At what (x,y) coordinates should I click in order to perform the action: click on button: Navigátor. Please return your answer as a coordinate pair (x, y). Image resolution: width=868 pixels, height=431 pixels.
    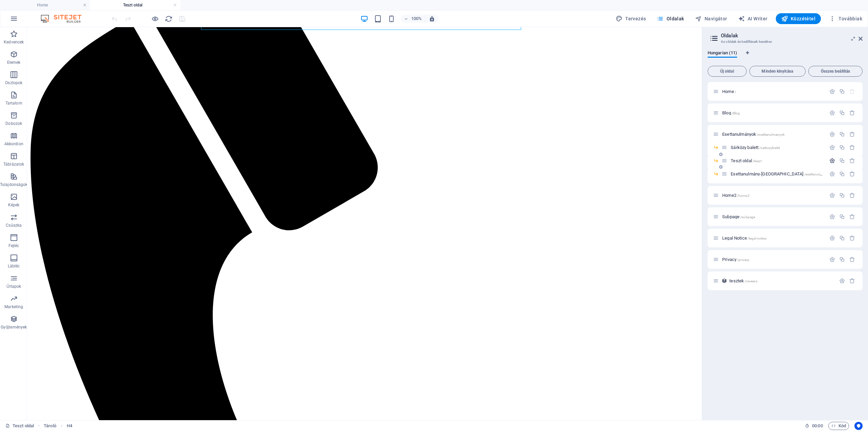
    Looking at the image, I should click on (711, 19).